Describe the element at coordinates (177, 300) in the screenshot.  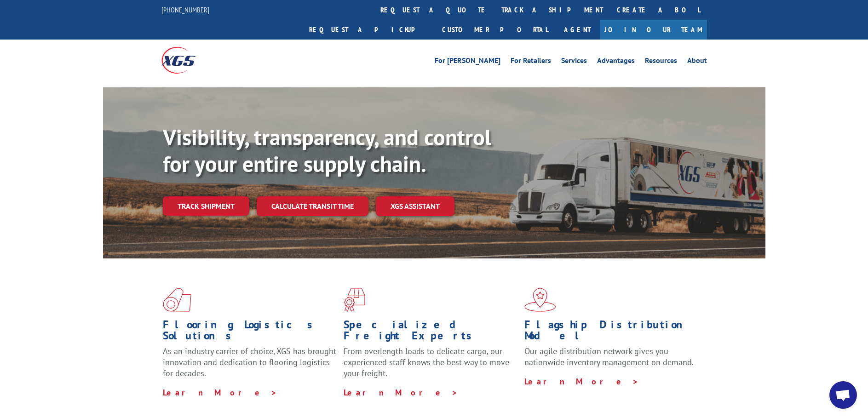
I see `img: xgs-icon-total-supply-chain-intelligence-red` at that location.